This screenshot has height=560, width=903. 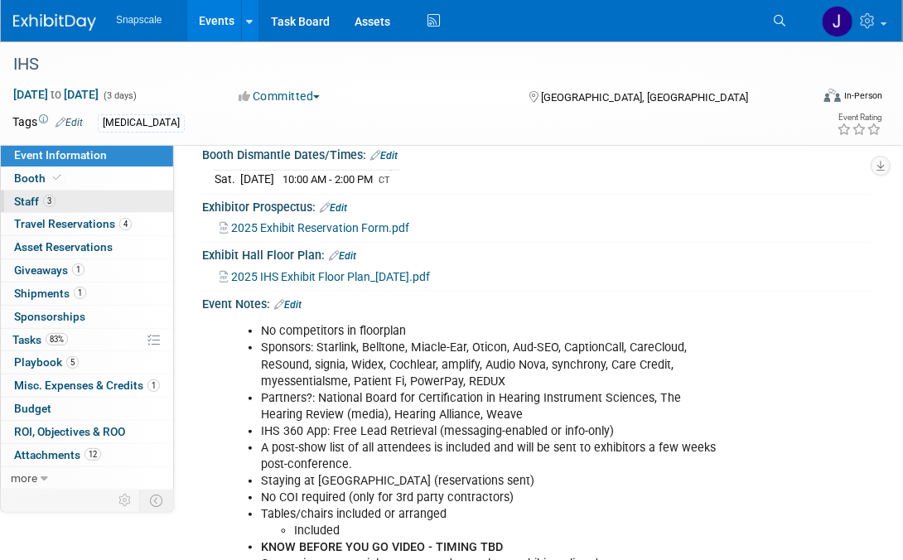 I want to click on span: Giveaways, so click(x=49, y=270).